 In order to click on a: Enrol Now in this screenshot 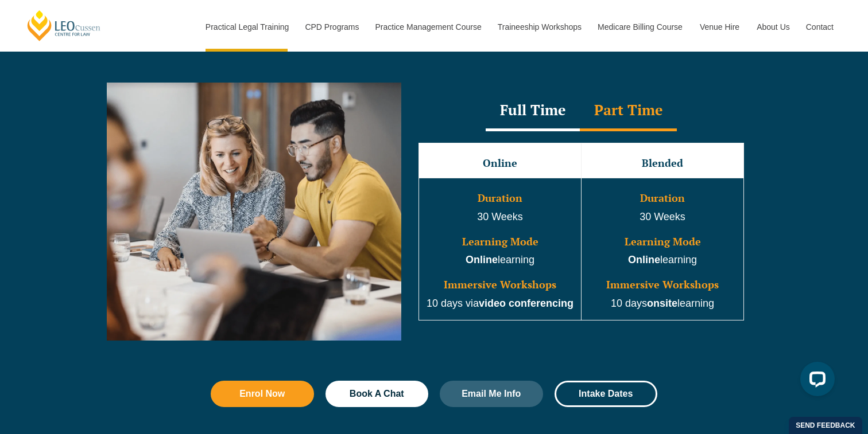, I will do `click(263, 394)`.